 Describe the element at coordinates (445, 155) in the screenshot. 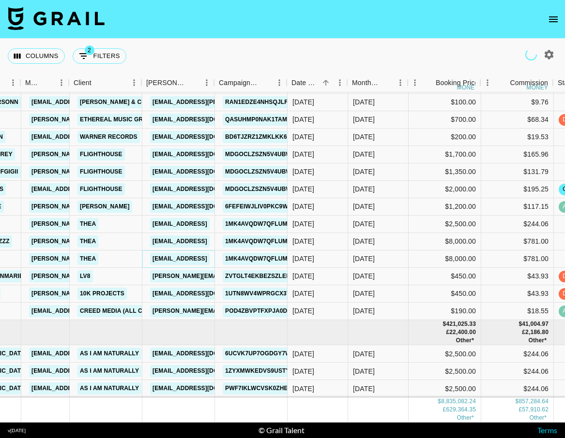

I see `div: $1,700.00` at that location.